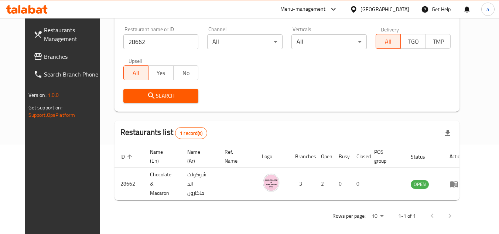  Describe the element at coordinates (52, 115) in the screenshot. I see `a: Support.OpsPlatform` at that location.